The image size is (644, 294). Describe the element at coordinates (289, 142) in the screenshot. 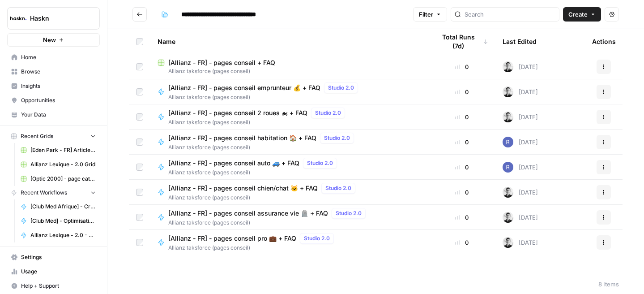

I see `a: [Allianz - FR] - pages conseil habitation 🏠 + FAQStudio 2.0Allianz taksforce (pages conseil)` at that location.